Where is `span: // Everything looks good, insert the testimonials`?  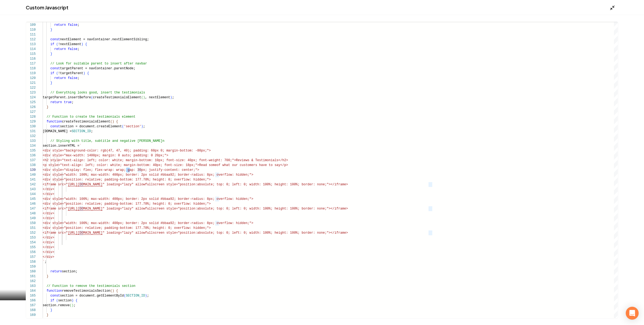 span: // Everything looks good, insert the testimonials is located at coordinates (98, 92).